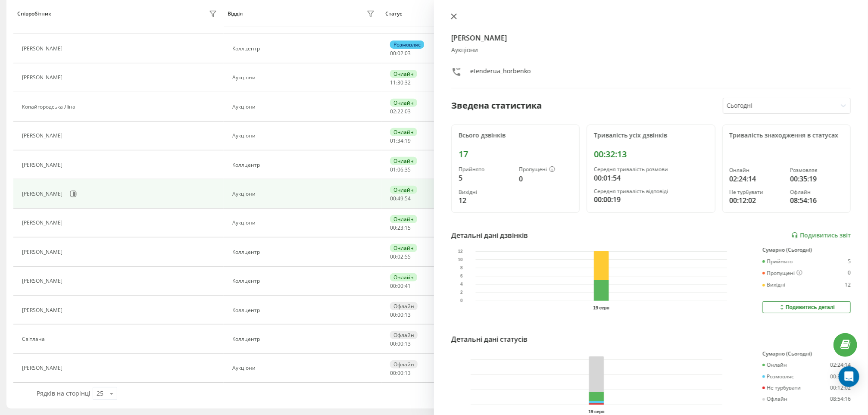 Image resolution: width=868 pixels, height=415 pixels. I want to click on span: 22, so click(401, 111).